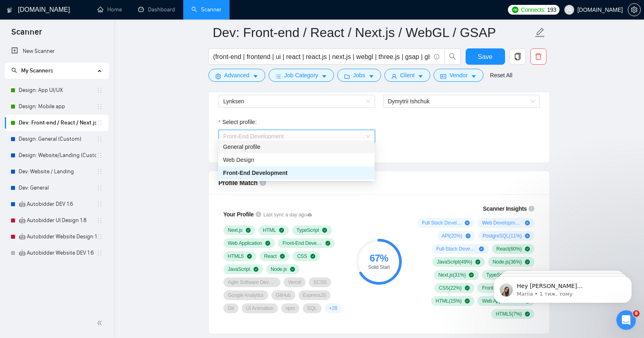 The height and width of the screenshot is (338, 644). Describe the element at coordinates (315, 295) in the screenshot. I see `span: ExpressJS` at that location.